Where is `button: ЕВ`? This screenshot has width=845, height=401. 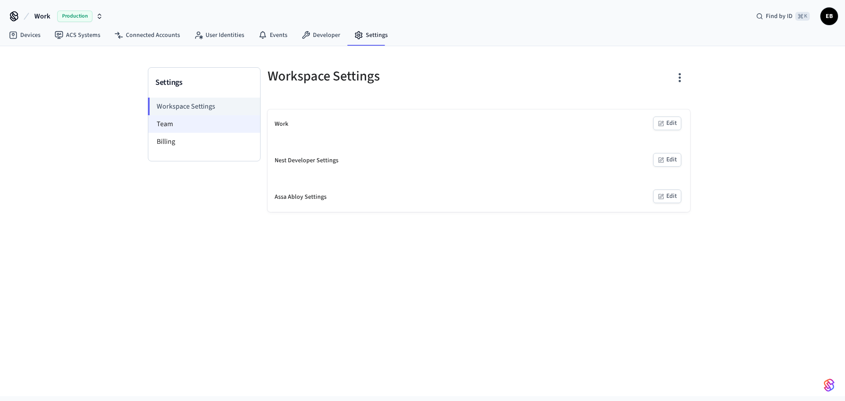
button: ЕВ is located at coordinates (829, 16).